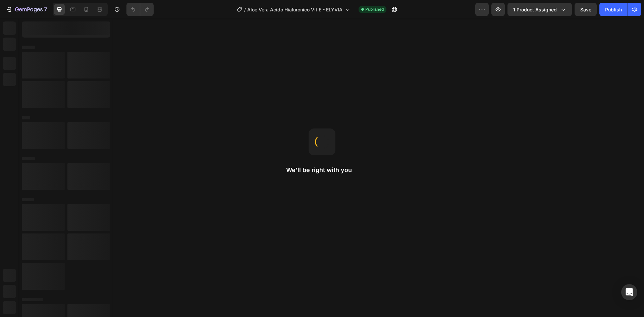 This screenshot has width=644, height=317. I want to click on button: Publish, so click(613, 9).